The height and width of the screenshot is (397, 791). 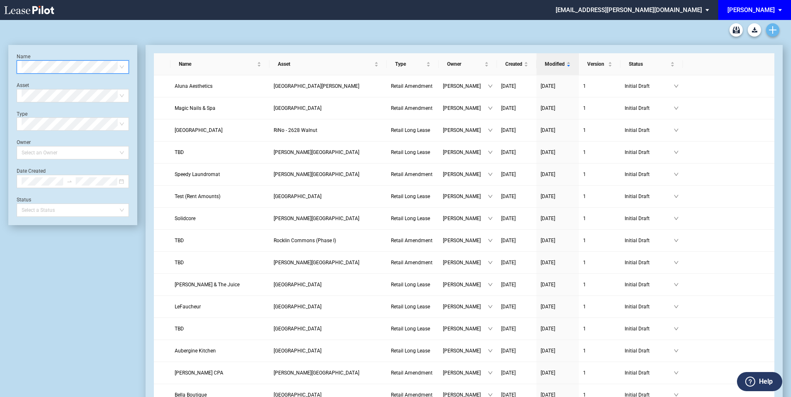 I want to click on span: Magic Nails & Spa, so click(x=195, y=108).